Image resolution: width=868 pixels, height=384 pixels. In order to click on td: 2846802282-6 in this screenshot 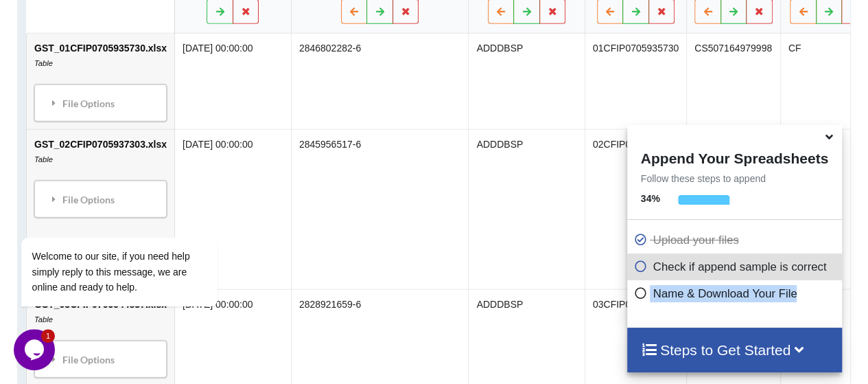, I will do `click(380, 81)`.